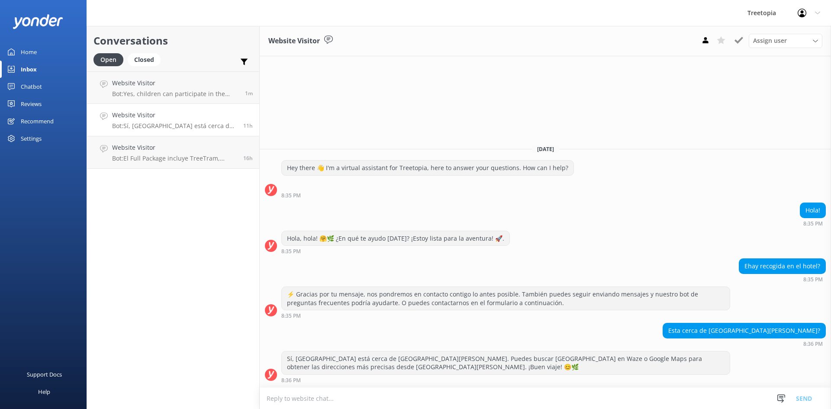  What do you see at coordinates (505, 298) in the screenshot?
I see `div: ⚡ Gracias por tu mensaje, nos pondremos en contacto contigo lo antes posible. También puedes segu...` at bounding box center [505, 298].